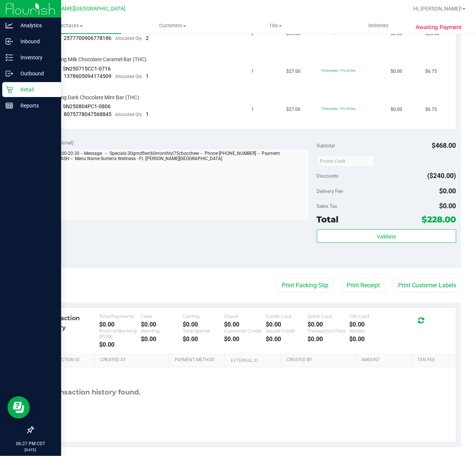 The image size is (476, 456). I want to click on button: Print Receipt, so click(363, 285).